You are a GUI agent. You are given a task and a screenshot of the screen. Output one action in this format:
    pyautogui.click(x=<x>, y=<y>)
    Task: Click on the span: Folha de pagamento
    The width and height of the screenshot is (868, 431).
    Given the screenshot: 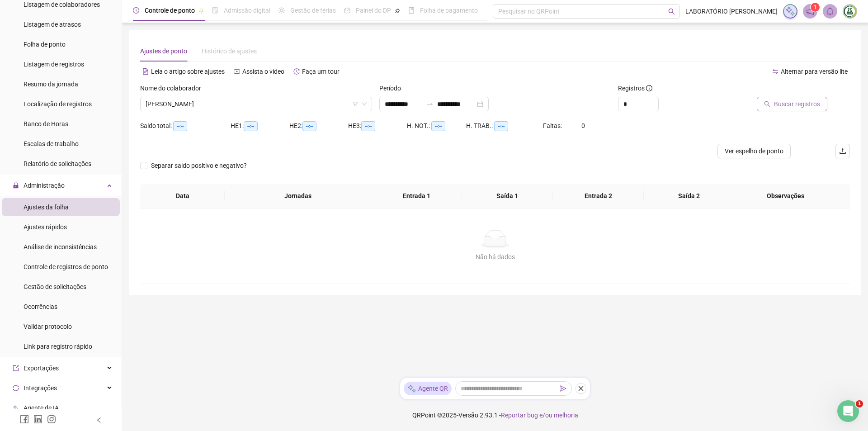 What is the action you would take?
    pyautogui.click(x=449, y=10)
    